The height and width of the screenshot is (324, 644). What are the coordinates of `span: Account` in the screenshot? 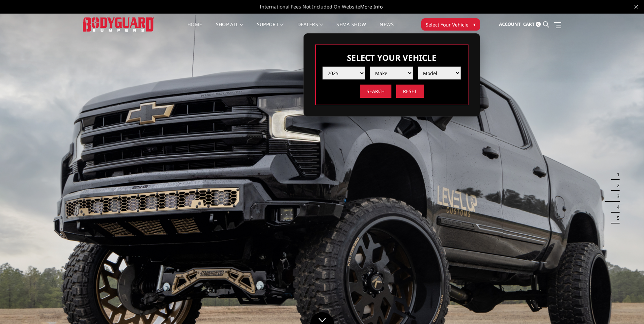 It's located at (510, 24).